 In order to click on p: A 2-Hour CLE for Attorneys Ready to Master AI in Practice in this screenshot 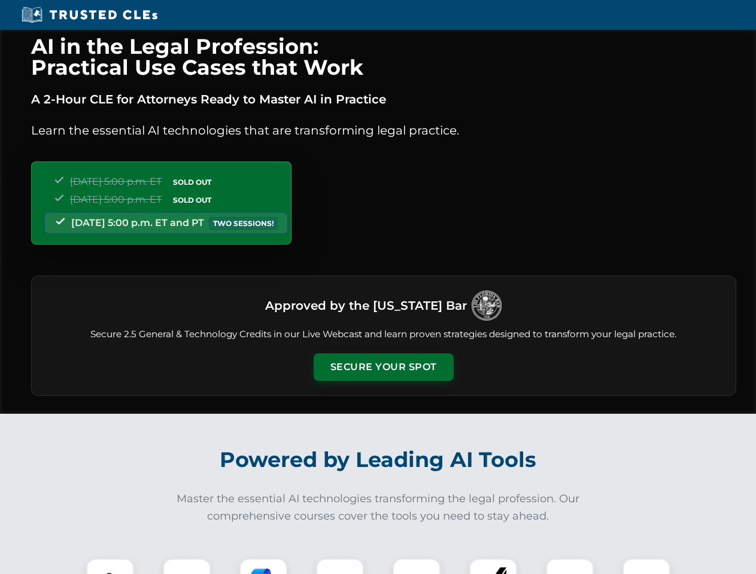, I will do `click(384, 99)`.